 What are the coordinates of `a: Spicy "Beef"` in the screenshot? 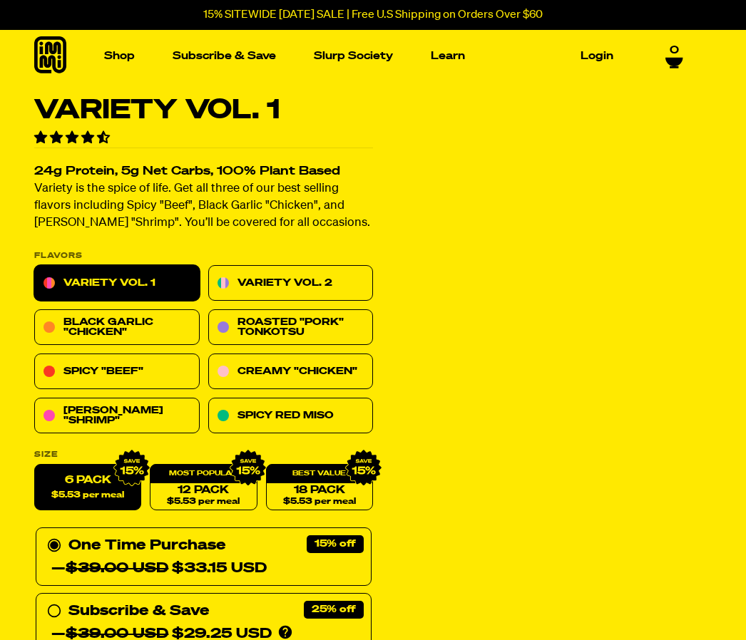 It's located at (117, 372).